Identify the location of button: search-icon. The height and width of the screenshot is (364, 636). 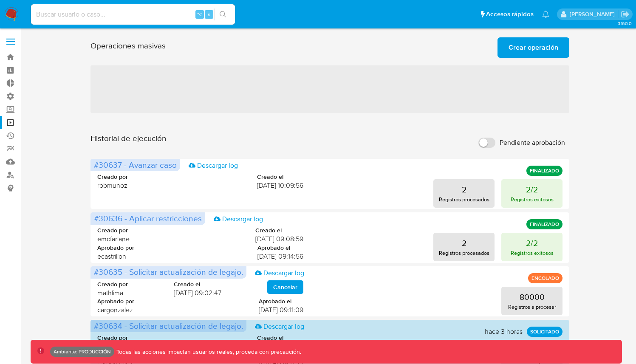
(222, 15).